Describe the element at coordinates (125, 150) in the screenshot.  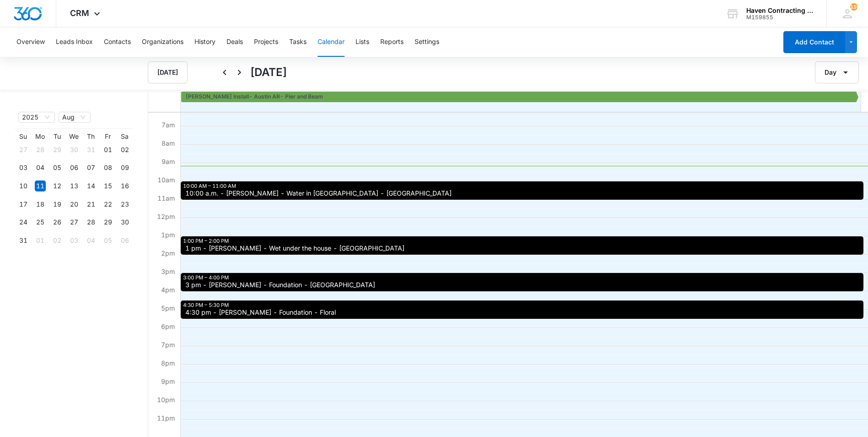
I see `td: 2025-08-02` at that location.